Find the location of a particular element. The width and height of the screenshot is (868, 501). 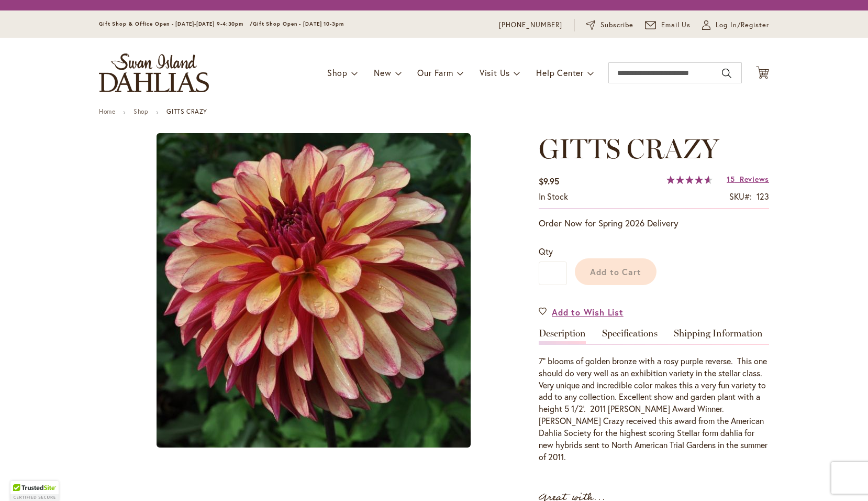

span: Our Farm is located at coordinates (435, 72).